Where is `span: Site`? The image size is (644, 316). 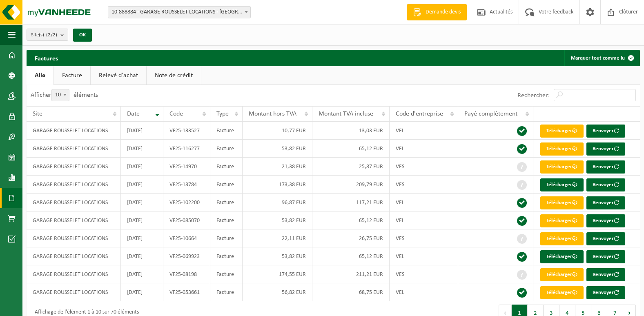 span: Site is located at coordinates (37, 114).